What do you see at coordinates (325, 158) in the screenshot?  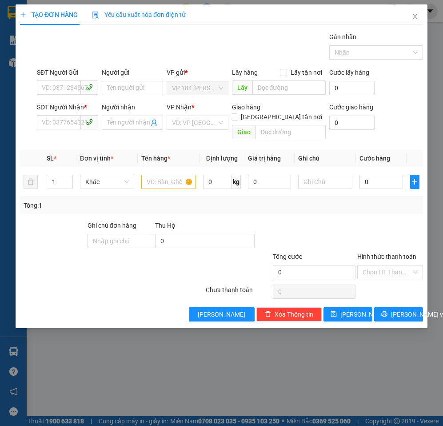 I see `th: Ghi chú` at bounding box center [325, 158].